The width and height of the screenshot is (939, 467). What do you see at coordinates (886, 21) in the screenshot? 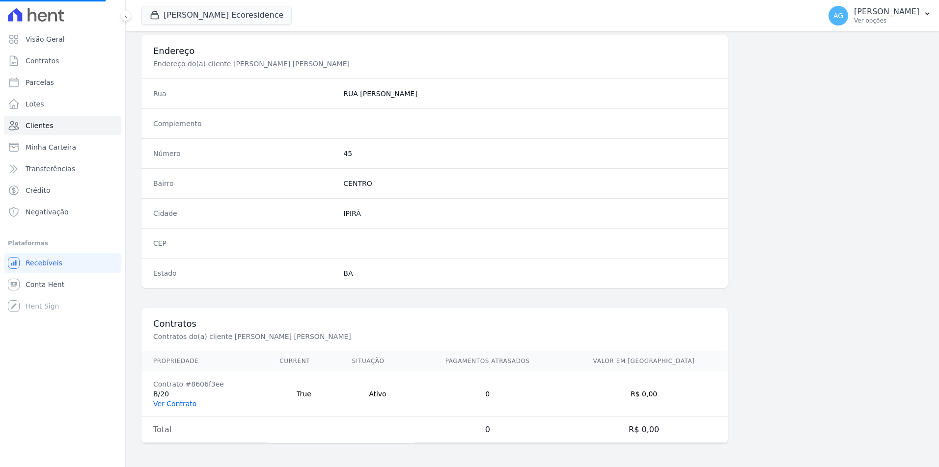
I see `p: Ver opções` at bounding box center [886, 21].